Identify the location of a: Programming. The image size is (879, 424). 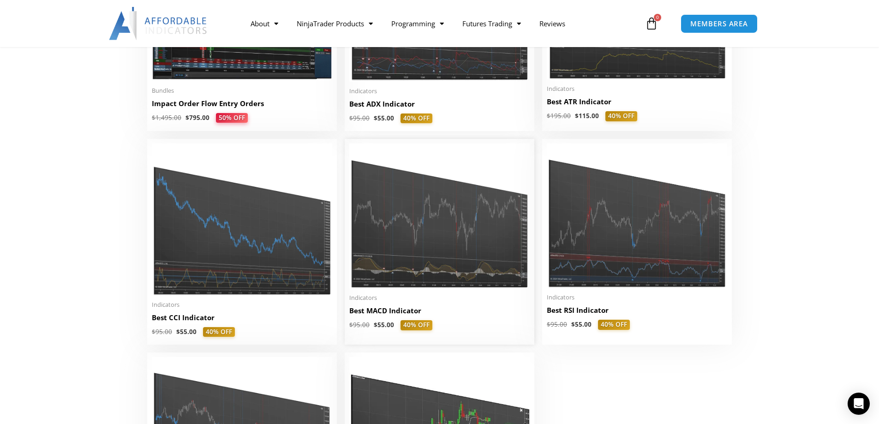
(418, 24).